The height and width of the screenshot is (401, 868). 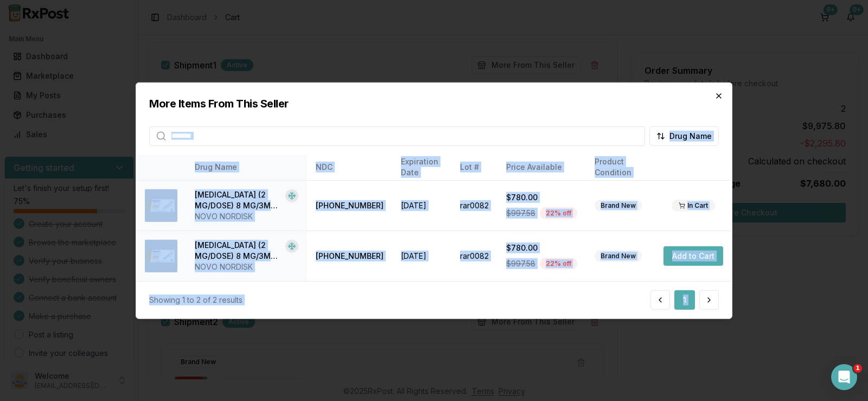 I want to click on th: Drug Name, so click(x=246, y=167).